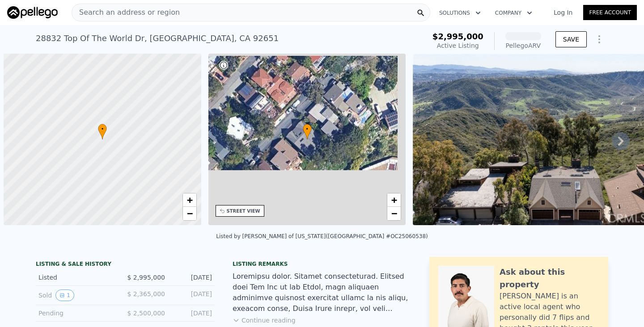 The width and height of the screenshot is (644, 327). Describe the element at coordinates (513, 13) in the screenshot. I see `button: Company` at that location.